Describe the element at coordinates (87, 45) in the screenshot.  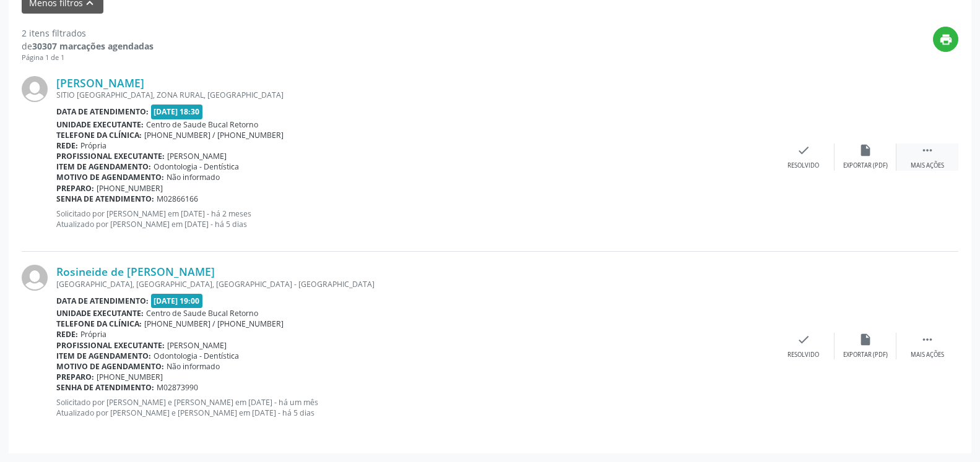
I see `div: de` at that location.